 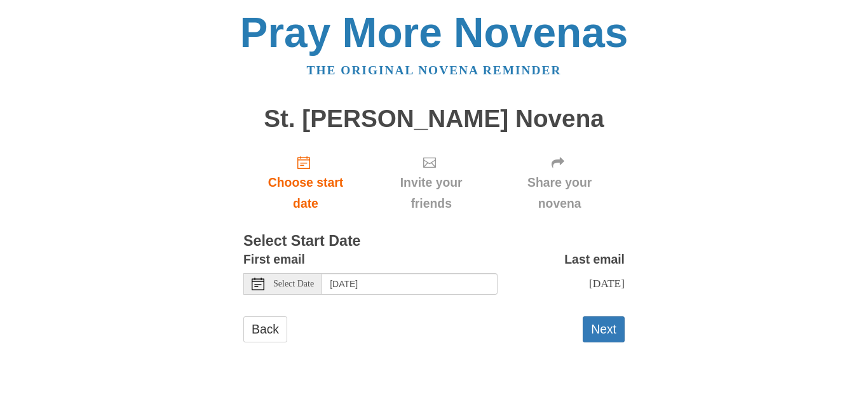 What do you see at coordinates (431, 193) in the screenshot?
I see `span: Invite your friends` at bounding box center [431, 193].